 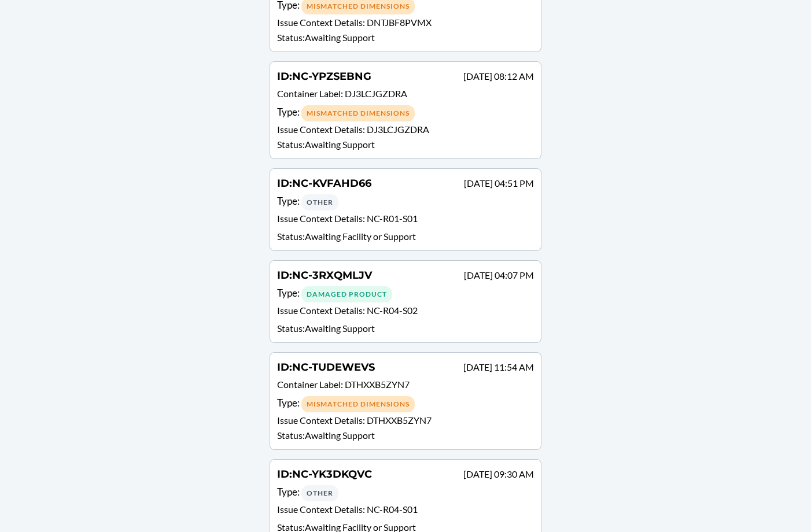 I want to click on div: Damaged Product, so click(x=346, y=294).